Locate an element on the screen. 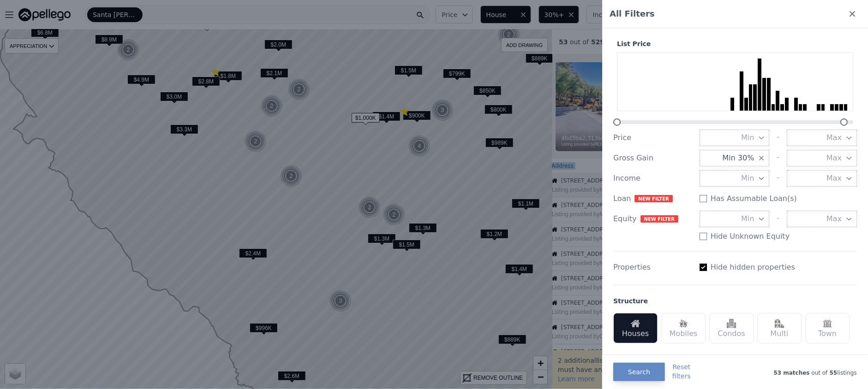  div: Houses is located at coordinates (636, 328).